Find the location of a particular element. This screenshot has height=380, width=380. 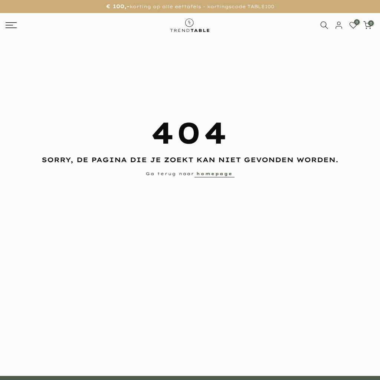

p: Ga terug naar is located at coordinates (190, 174).